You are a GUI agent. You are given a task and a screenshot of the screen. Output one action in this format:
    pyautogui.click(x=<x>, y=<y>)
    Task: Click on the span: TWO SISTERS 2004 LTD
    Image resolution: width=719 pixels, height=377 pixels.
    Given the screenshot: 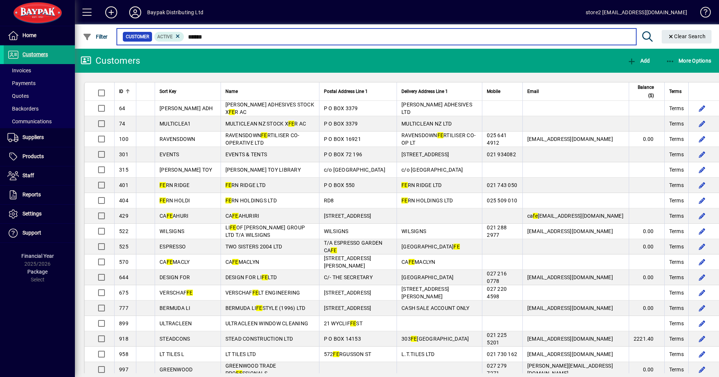 What is the action you would take?
    pyautogui.click(x=254, y=246)
    